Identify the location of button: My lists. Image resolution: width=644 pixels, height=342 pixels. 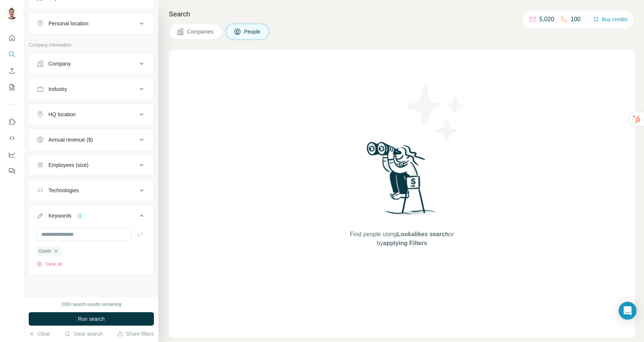
(12, 87).